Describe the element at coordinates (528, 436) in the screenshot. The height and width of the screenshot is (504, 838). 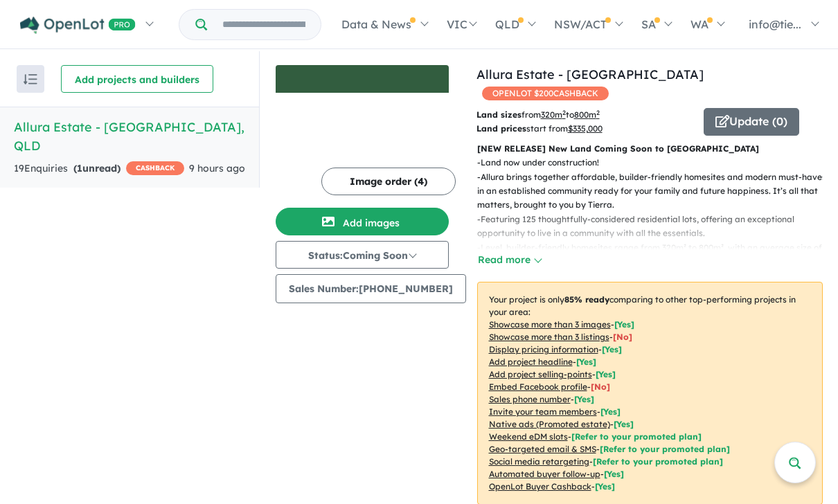
I see `u: Weekend eDM slots` at that location.